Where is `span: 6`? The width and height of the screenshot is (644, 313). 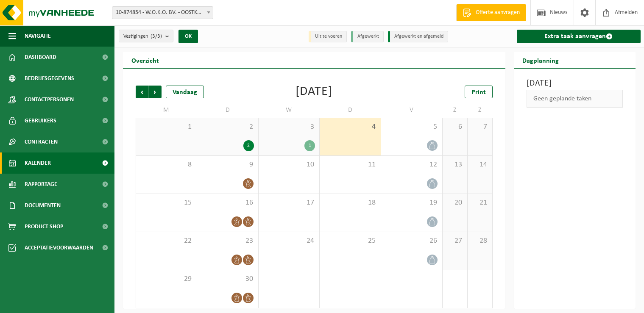 span: 6 is located at coordinates (455, 127).